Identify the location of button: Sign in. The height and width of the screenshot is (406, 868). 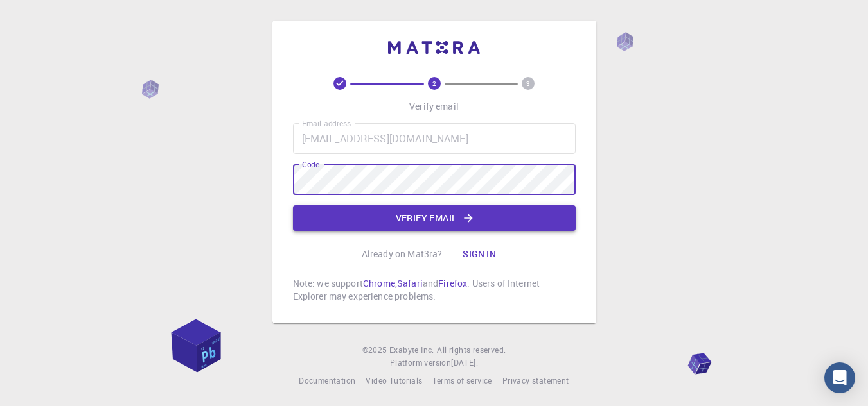
(479, 254).